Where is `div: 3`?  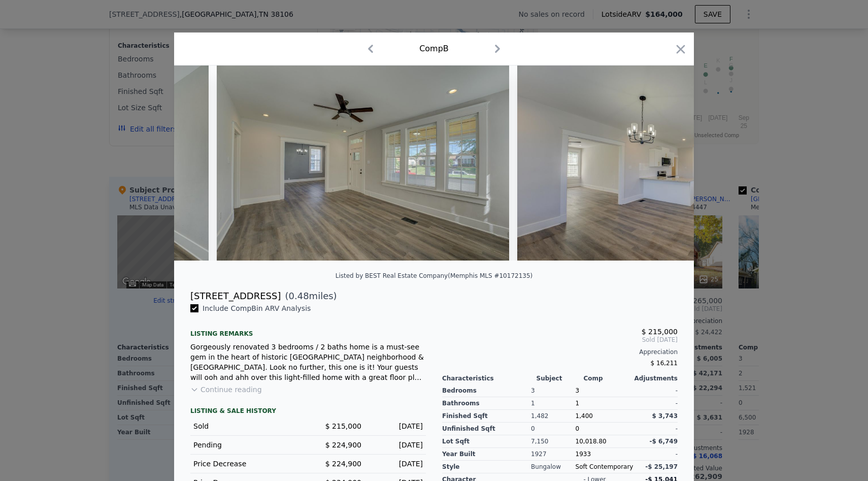
div: 3 is located at coordinates (554, 390).